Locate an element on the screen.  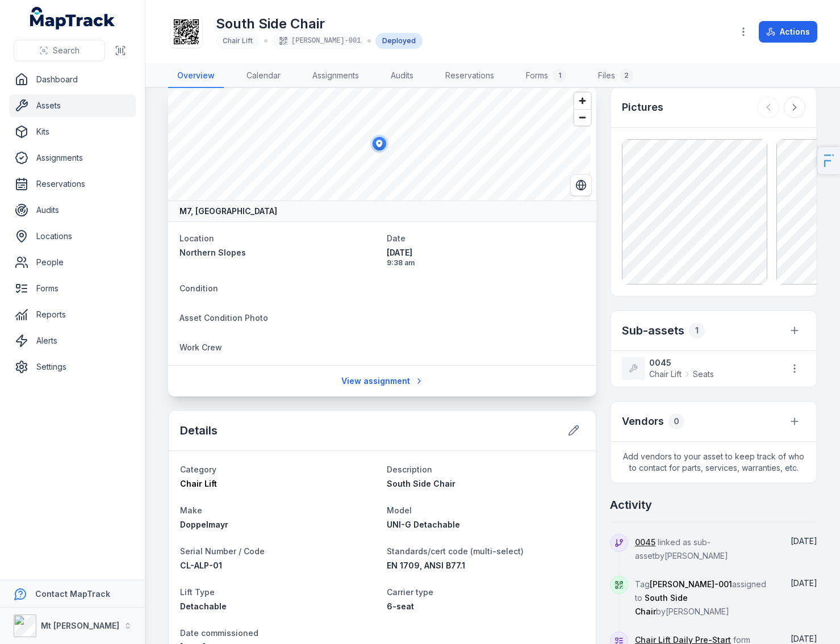
span: Seats is located at coordinates (703, 375).